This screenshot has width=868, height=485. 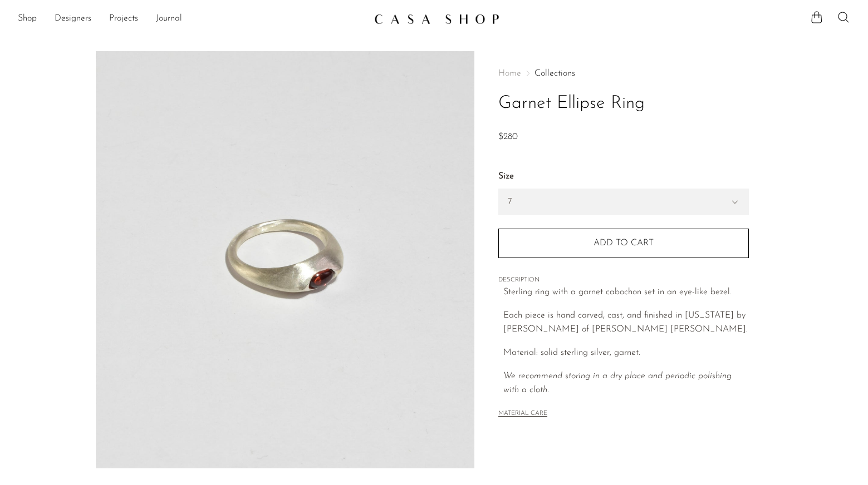 What do you see at coordinates (285, 259) in the screenshot?
I see `img: Garnet Ellipse Ring` at bounding box center [285, 259].